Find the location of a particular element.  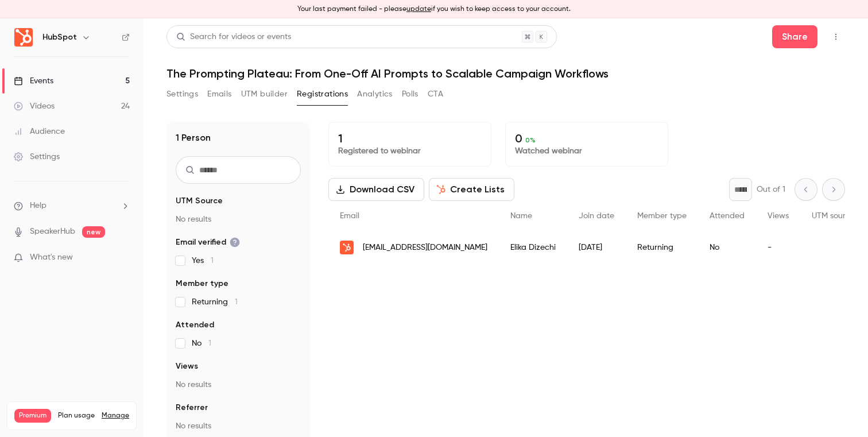

section: facet-groups is located at coordinates (238, 314).